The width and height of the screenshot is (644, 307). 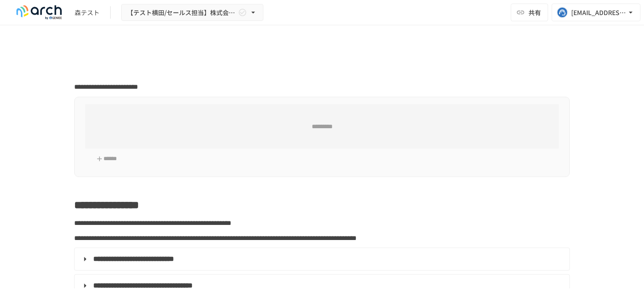 What do you see at coordinates (193, 12) in the screenshot?
I see `button: 【テスト横田/セールス担当】株式会社ロープレ様_初期設定サポート` at bounding box center [193, 12].